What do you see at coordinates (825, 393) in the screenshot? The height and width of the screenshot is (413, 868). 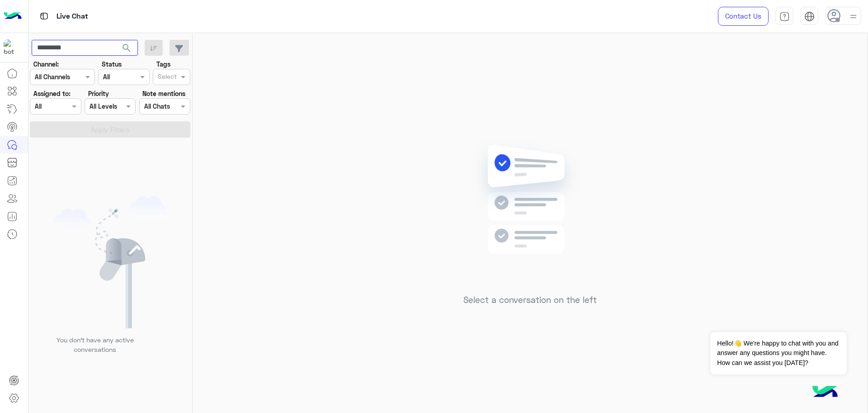 I see `img: hulul-logo.png` at bounding box center [825, 393].